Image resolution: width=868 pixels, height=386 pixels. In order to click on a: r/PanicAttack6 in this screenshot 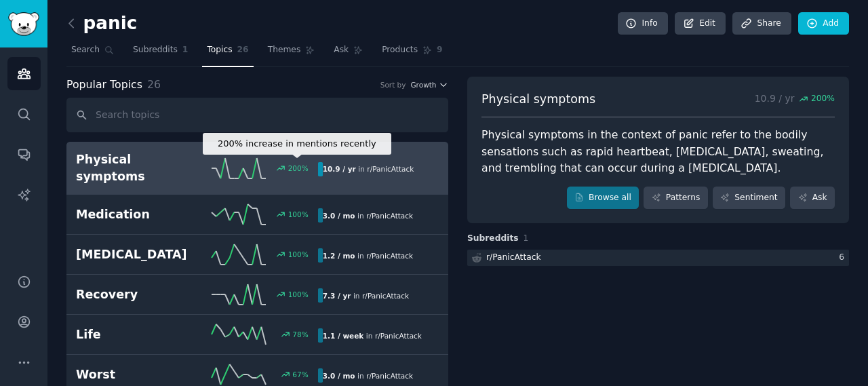, I will do `click(658, 258)`.